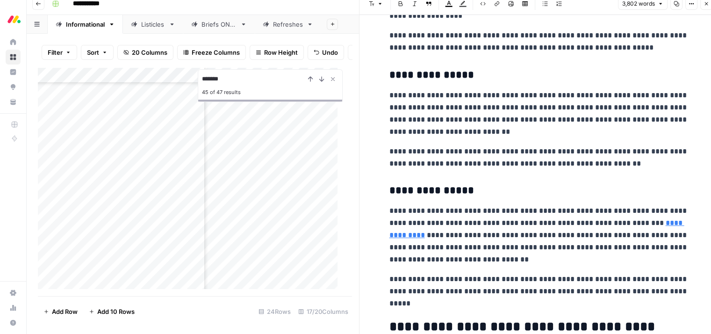 The width and height of the screenshot is (711, 334). What do you see at coordinates (215, 52) in the screenshot?
I see `span: Freeze Columns` at bounding box center [215, 52].